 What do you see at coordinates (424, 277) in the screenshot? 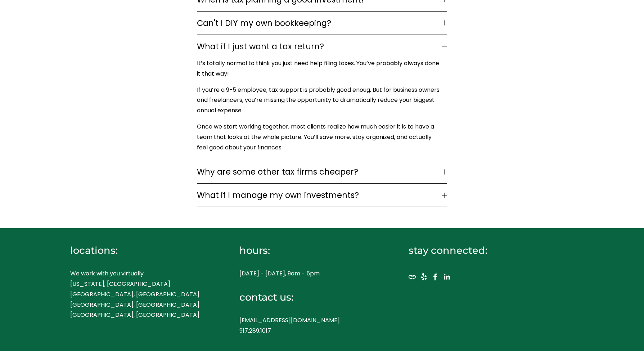
I see `a: Yelp` at bounding box center [424, 277].